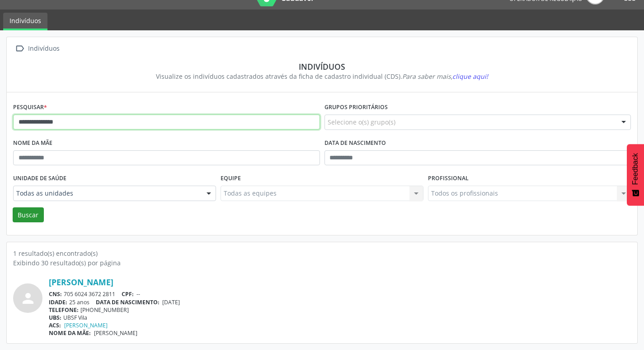  I want to click on span: NOME DA MÃE:, so click(69, 332).